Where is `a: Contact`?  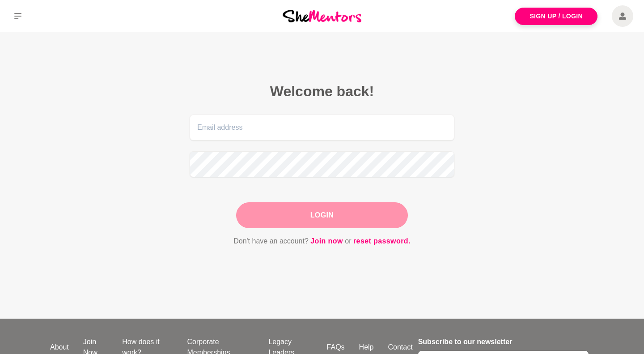 a: Contact is located at coordinates (400, 347).